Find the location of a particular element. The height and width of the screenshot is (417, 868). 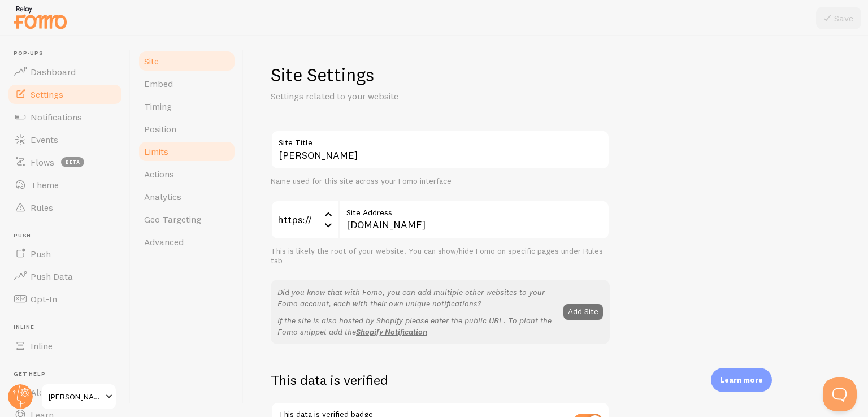

label: Site Address is located at coordinates (474, 210).